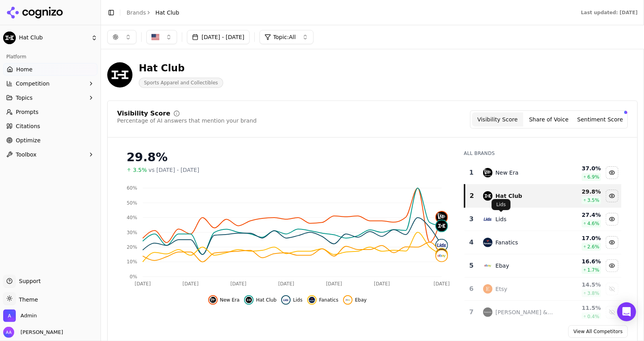 The height and width of the screenshot is (341, 644). Describe the element at coordinates (230, 301) in the screenshot. I see `span: New Era` at that location.